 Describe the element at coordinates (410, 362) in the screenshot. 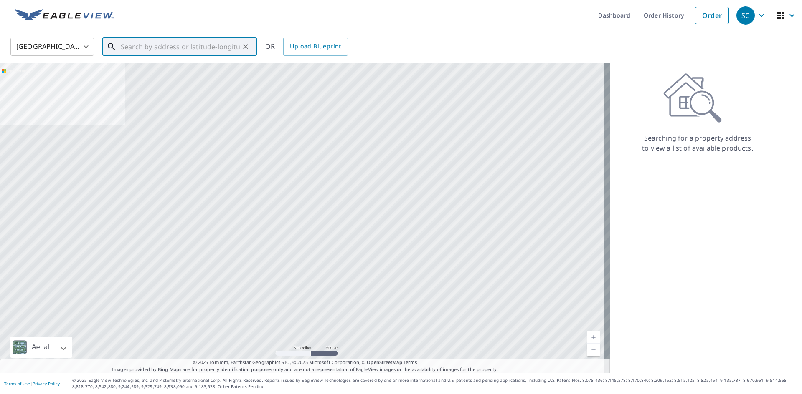

I see `a: Terms` at that location.